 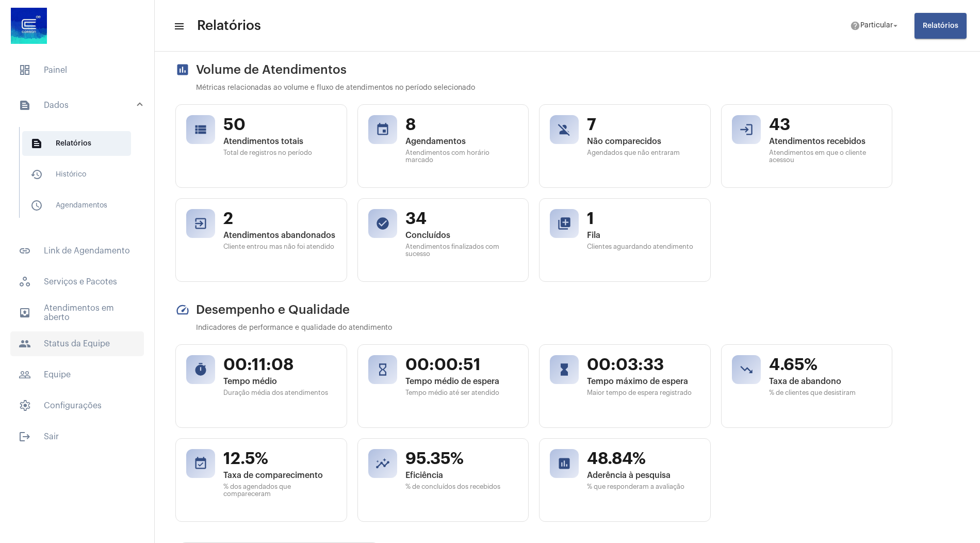 What do you see at coordinates (461, 250) in the screenshot?
I see `span: Atendimentos finalizados com sucesso` at bounding box center [461, 250].